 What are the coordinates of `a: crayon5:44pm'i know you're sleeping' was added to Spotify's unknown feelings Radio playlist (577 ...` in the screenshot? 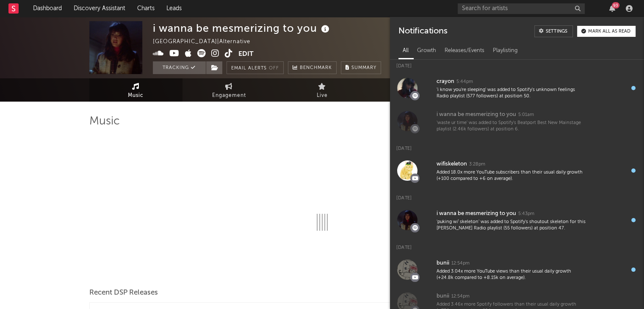 It's located at (517, 88).